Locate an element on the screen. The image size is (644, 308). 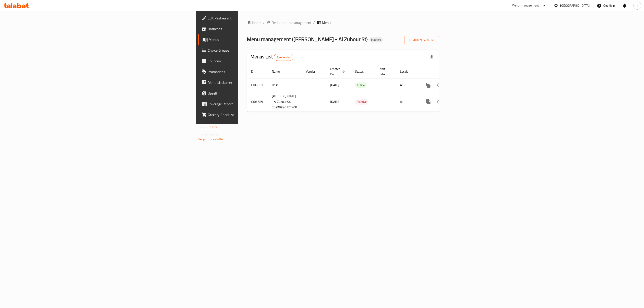
span: l is located at coordinates (637, 6).